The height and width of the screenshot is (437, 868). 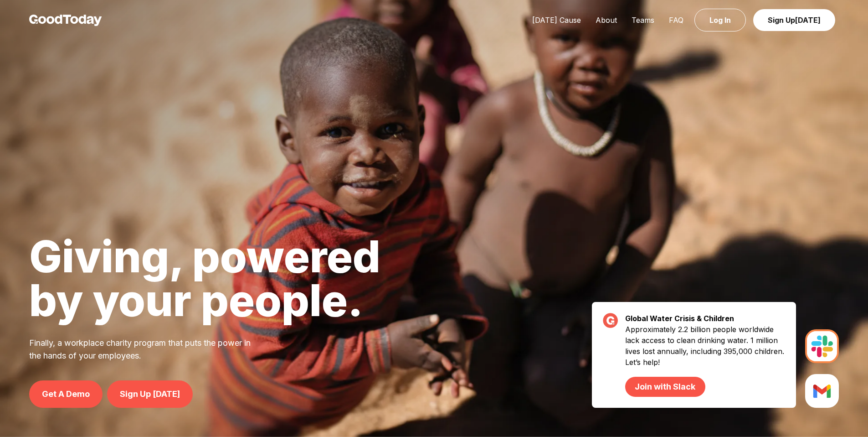 I want to click on img: GoodToday, so click(x=66, y=20).